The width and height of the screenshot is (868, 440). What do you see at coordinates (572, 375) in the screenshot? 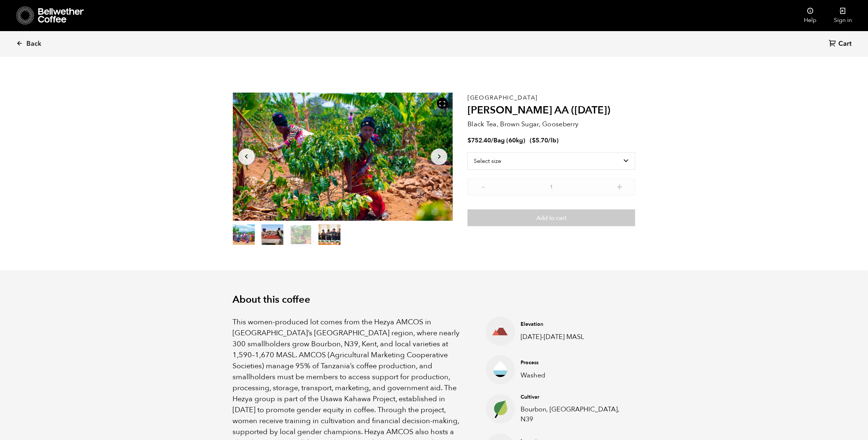
I see `p: Washed` at bounding box center [572, 375].